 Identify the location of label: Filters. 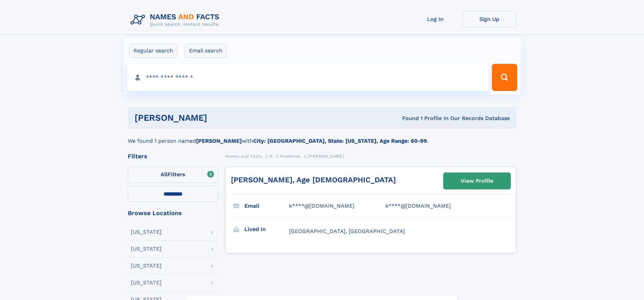
(173, 175).